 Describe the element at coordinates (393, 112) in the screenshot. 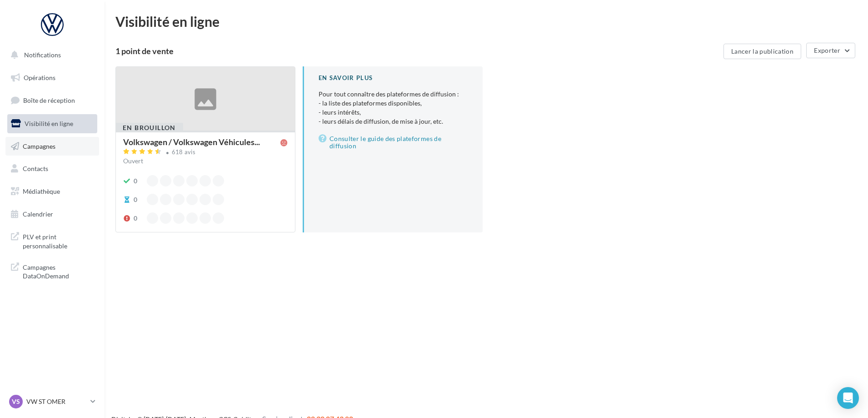

I see `li: - leurs intérêts,` at that location.